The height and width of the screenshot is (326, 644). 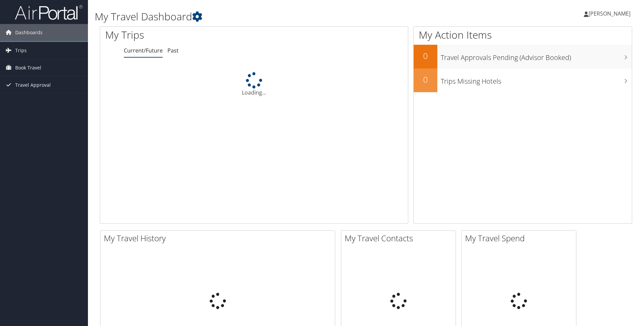 What do you see at coordinates (520, 238) in the screenshot?
I see `h2: My Travel Spend` at bounding box center [520, 238].